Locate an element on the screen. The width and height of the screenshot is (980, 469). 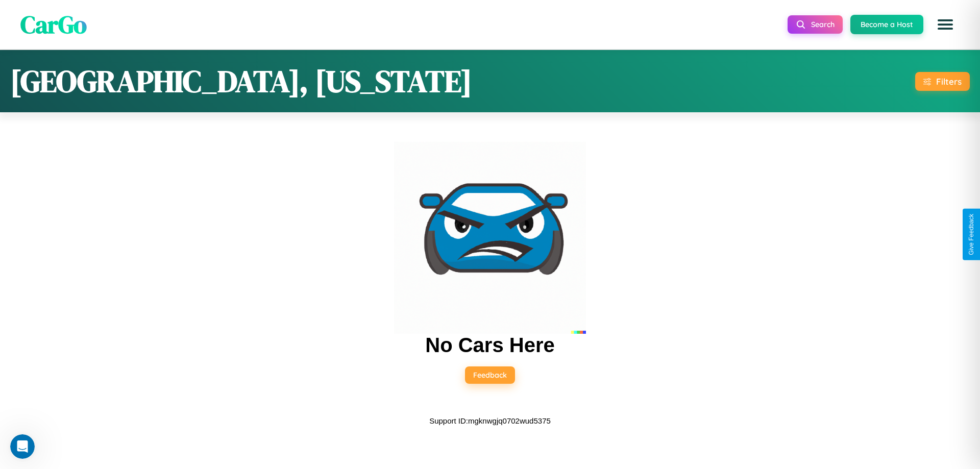
button: Feedback is located at coordinates (490, 375).